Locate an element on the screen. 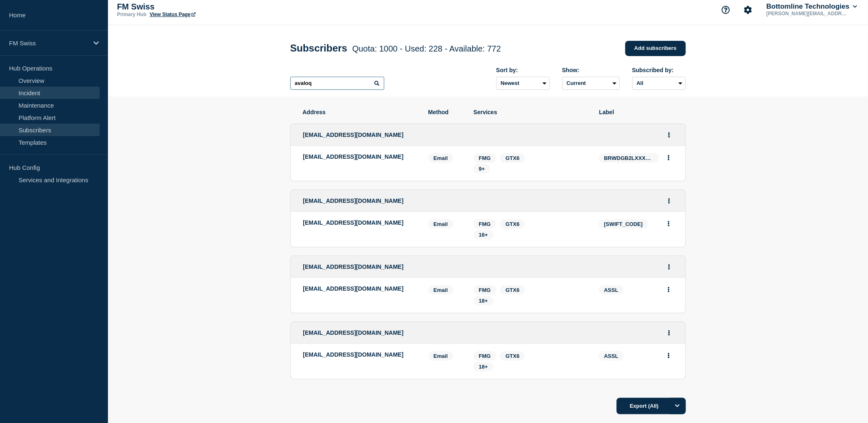 This screenshot has height=423, width=868. select: Subscribed by is located at coordinates (659, 83).